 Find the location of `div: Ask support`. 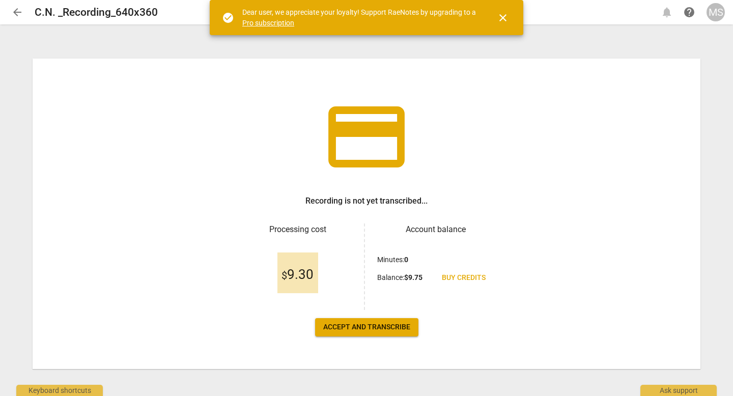

div: Ask support is located at coordinates (679, 391).